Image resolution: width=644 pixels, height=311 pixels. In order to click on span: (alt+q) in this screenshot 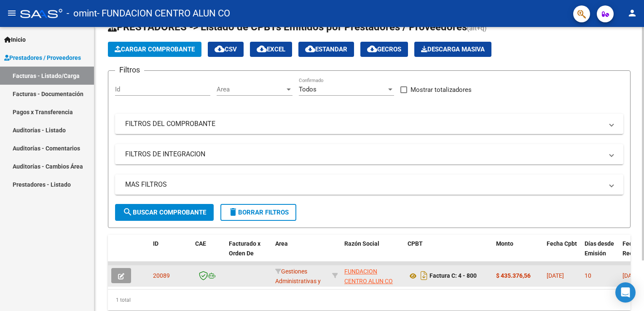, I will do `click(477, 28)`.